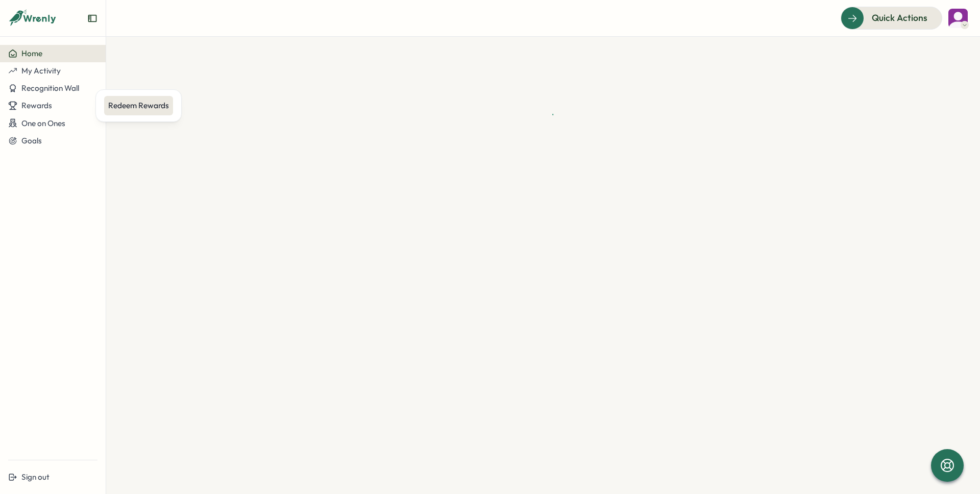  What do you see at coordinates (139, 105) in the screenshot?
I see `a: Redeem Rewards` at bounding box center [139, 105].